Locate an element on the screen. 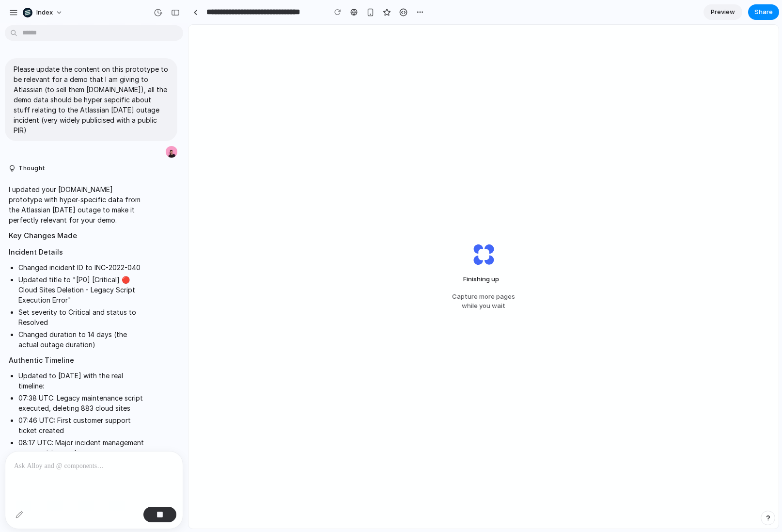 The height and width of the screenshot is (532, 782). span: Share is located at coordinates (764, 12).